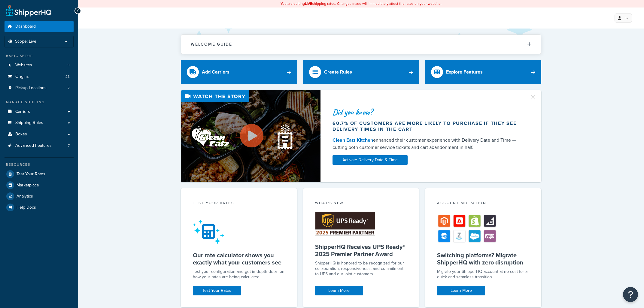 This screenshot has height=308, width=644. I want to click on div: Migrate your ShipperHQ account at no cost for a quick and seamless transition., so click(483, 274).